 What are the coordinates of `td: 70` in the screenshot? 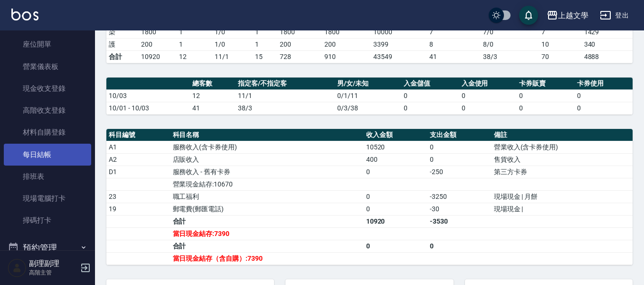 It's located at (561, 57).